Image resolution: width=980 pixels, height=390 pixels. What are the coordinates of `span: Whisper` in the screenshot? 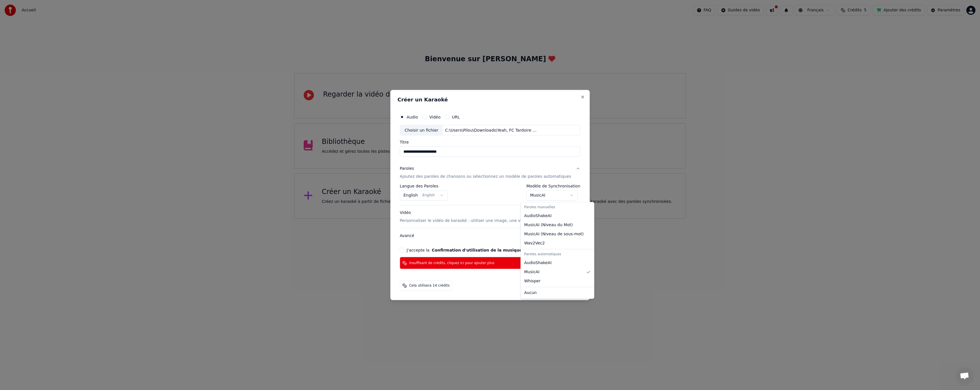 It's located at (532, 281).